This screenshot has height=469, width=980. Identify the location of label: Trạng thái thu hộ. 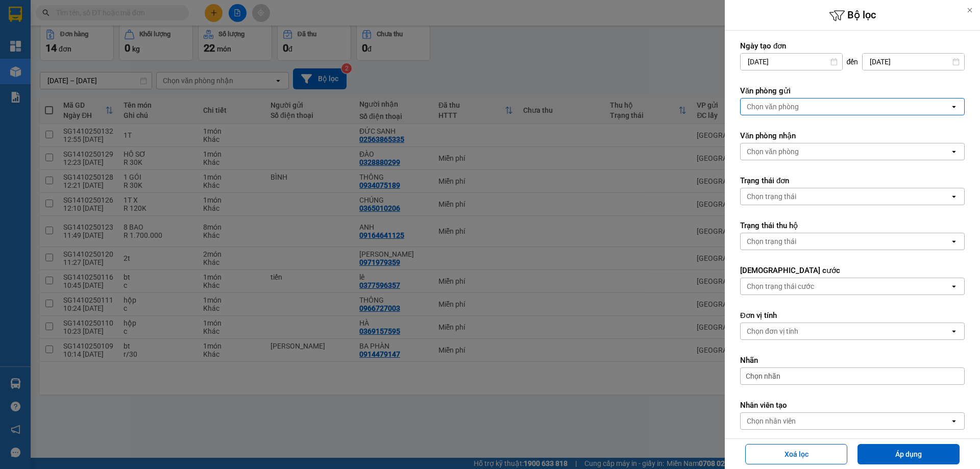
(852, 226).